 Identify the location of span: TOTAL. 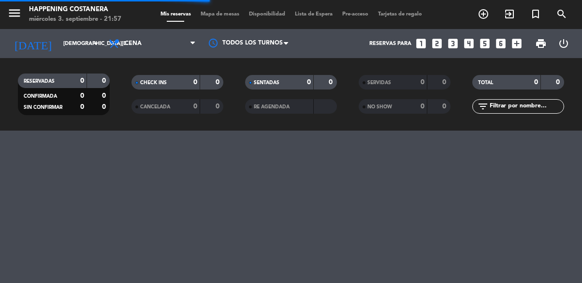
(486, 83).